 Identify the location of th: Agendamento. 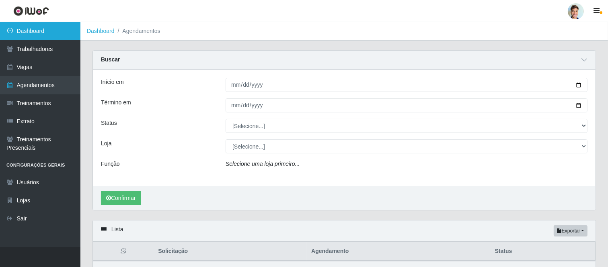
(398, 252).